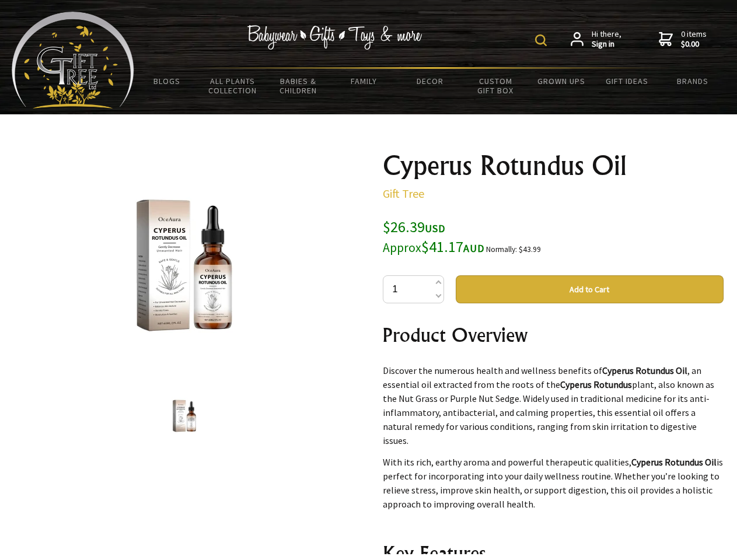 The image size is (737, 560). I want to click on a: Grown Ups, so click(560, 81).